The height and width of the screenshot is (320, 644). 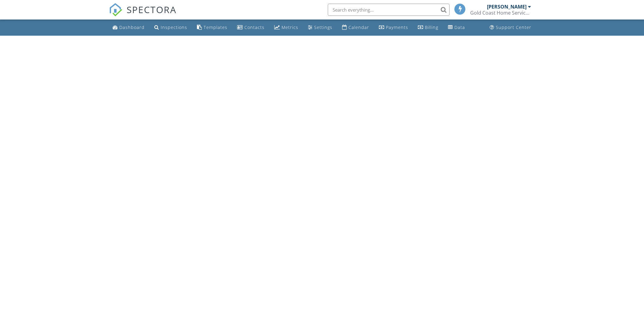 I want to click on a: SPECTORA, so click(x=143, y=15).